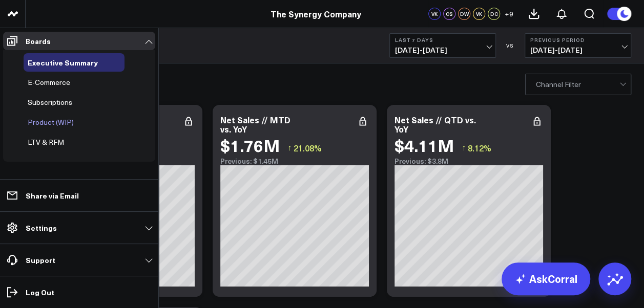 This screenshot has width=644, height=308. What do you see at coordinates (41, 227) in the screenshot?
I see `p: Settings` at bounding box center [41, 227].